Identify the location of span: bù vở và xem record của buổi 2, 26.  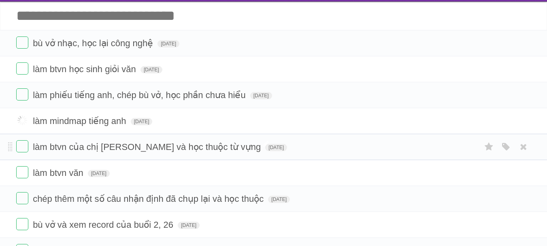
(104, 224).